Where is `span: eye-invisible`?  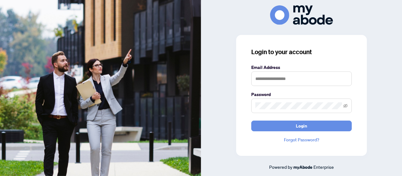
span: eye-invisible is located at coordinates (346, 106).